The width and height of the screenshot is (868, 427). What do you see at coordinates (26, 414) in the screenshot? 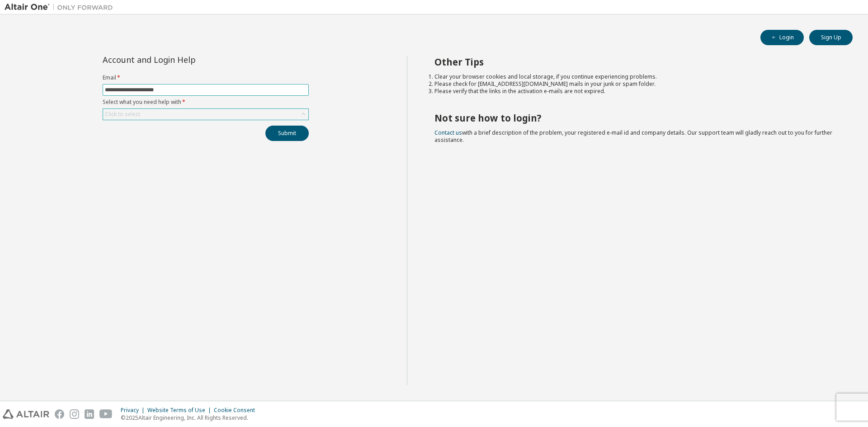
I see `img: altair_logo.svg` at bounding box center [26, 414].